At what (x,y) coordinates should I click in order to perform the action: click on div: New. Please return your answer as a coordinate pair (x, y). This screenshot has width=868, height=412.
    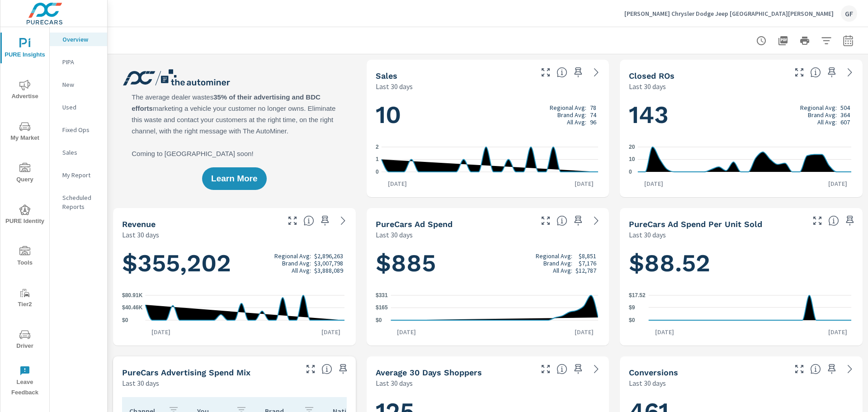
    Looking at the image, I should click on (78, 85).